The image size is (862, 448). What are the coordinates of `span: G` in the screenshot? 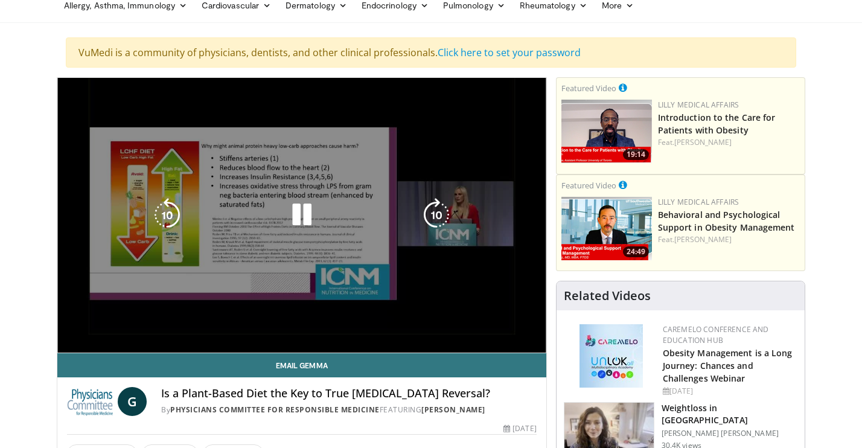 It's located at (132, 401).